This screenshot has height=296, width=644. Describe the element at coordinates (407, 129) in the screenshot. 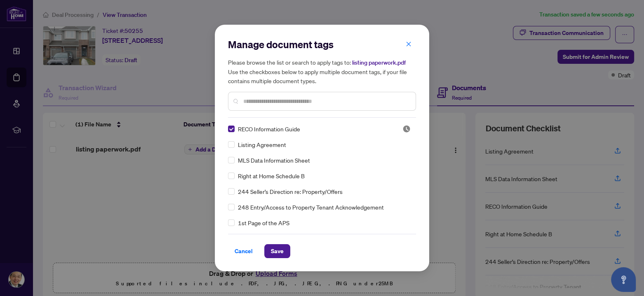

I see `span: Pending Review` at that location.